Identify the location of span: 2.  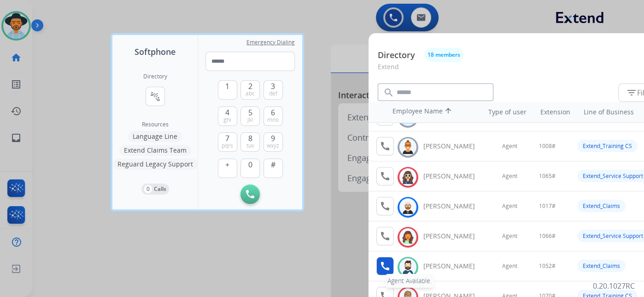
(250, 86).